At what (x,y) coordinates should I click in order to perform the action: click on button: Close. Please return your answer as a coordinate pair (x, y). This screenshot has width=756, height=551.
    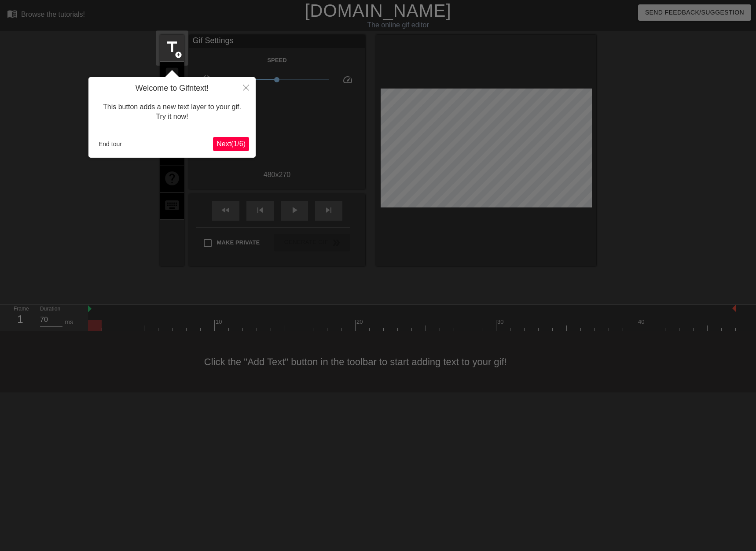
    Looking at the image, I should click on (246, 87).